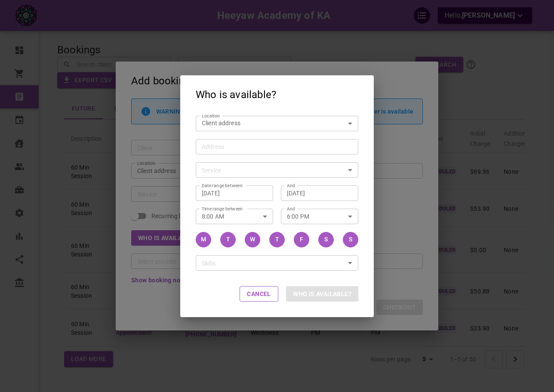 The height and width of the screenshot is (392, 554). What do you see at coordinates (252, 239) in the screenshot?
I see `div: W` at bounding box center [252, 239].